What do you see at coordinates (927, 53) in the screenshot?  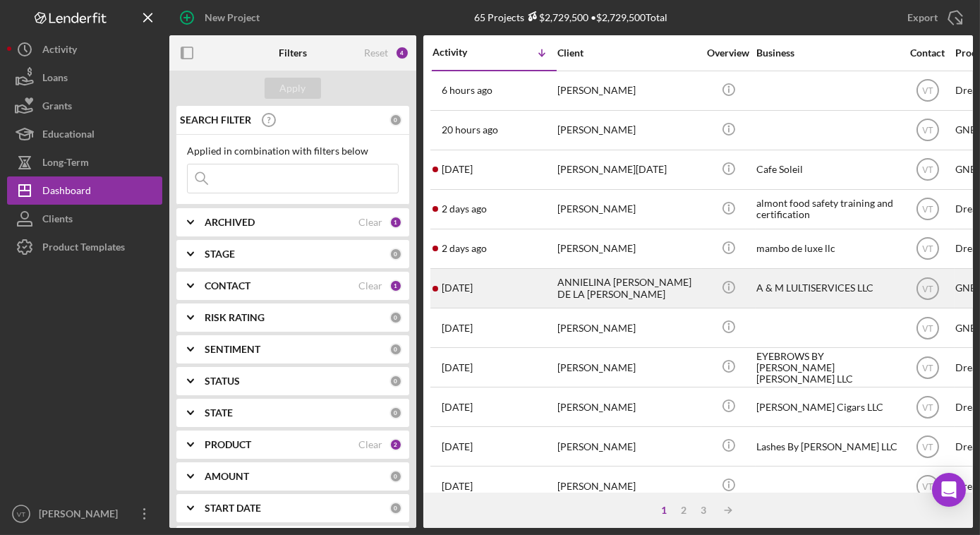 I see `div: Contact` at bounding box center [927, 53].